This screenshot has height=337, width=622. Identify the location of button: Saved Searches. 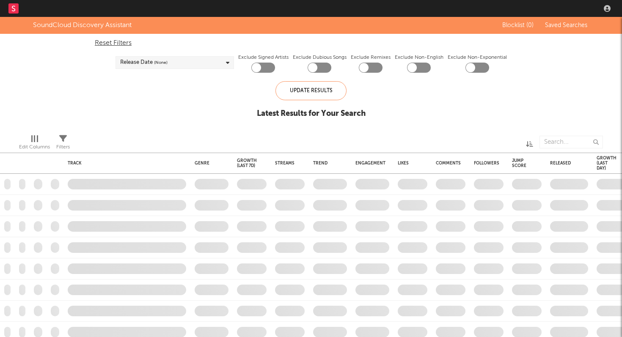
(565, 25).